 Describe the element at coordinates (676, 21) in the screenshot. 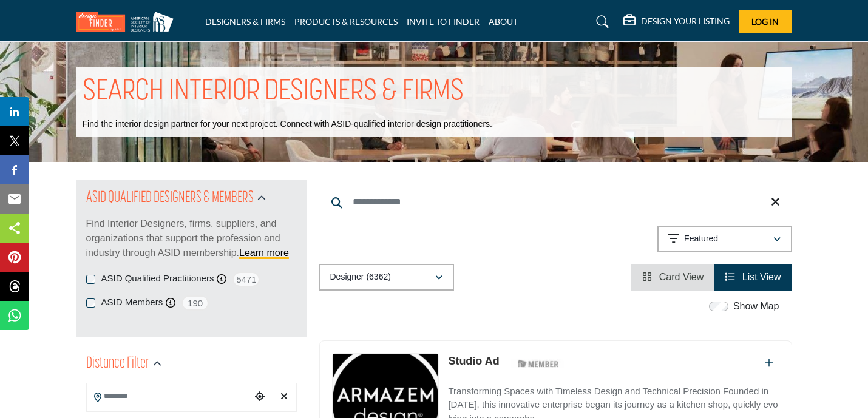

I see `div: DESIGN YOUR LISTING` at that location.